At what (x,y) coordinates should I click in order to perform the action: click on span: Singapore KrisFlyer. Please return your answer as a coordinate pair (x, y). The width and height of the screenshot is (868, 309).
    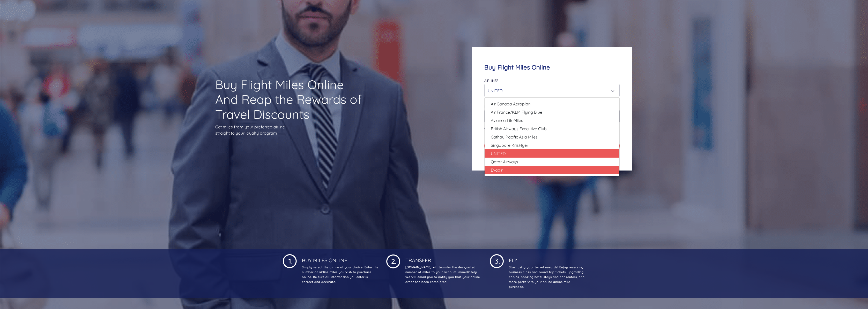
    Looking at the image, I should click on (509, 146).